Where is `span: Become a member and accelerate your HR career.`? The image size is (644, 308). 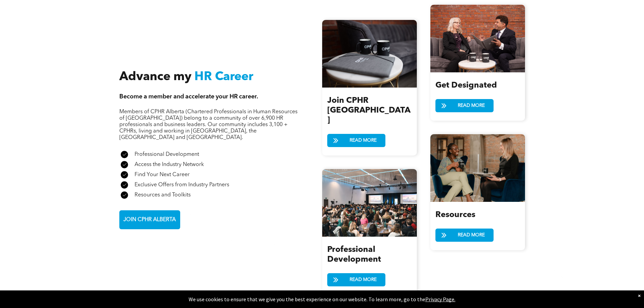 span: Become a member and accelerate your HR career. is located at coordinates (189, 96).